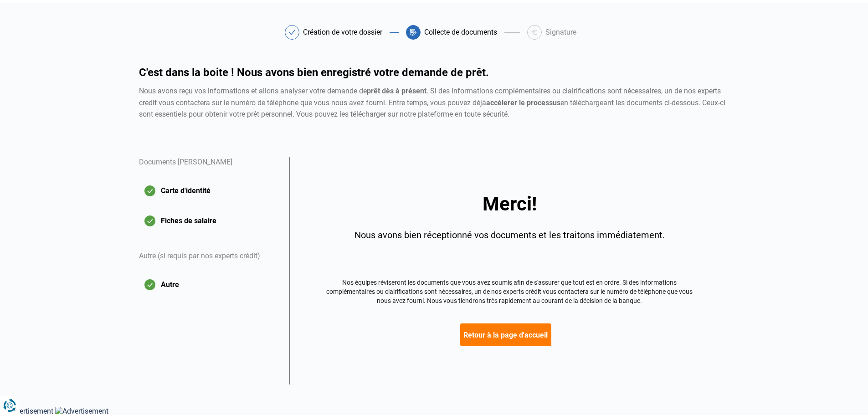 Image resolution: width=868 pixels, height=415 pixels. Describe the element at coordinates (509, 291) in the screenshot. I see `div: Nos équipes réviseront les documents que vous avez soumis afin de s'assurer que tout est en ordre...` at that location.